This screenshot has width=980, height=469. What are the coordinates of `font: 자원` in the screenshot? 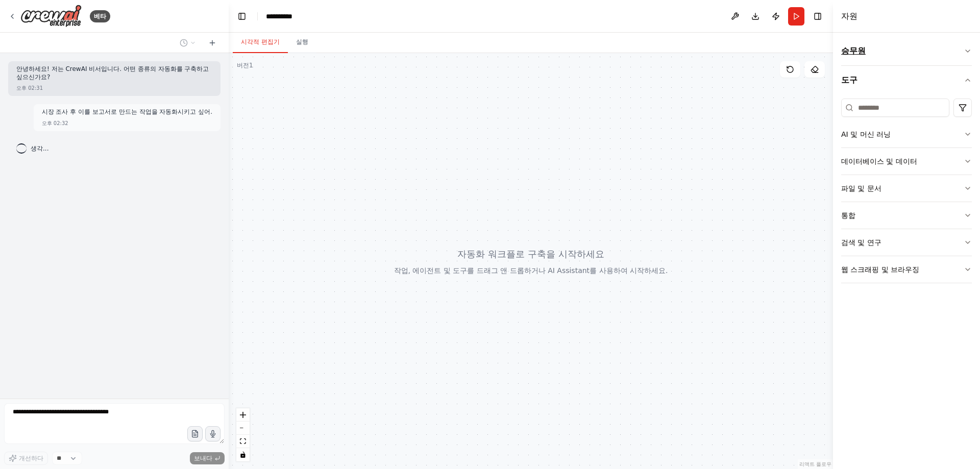 It's located at (849, 16).